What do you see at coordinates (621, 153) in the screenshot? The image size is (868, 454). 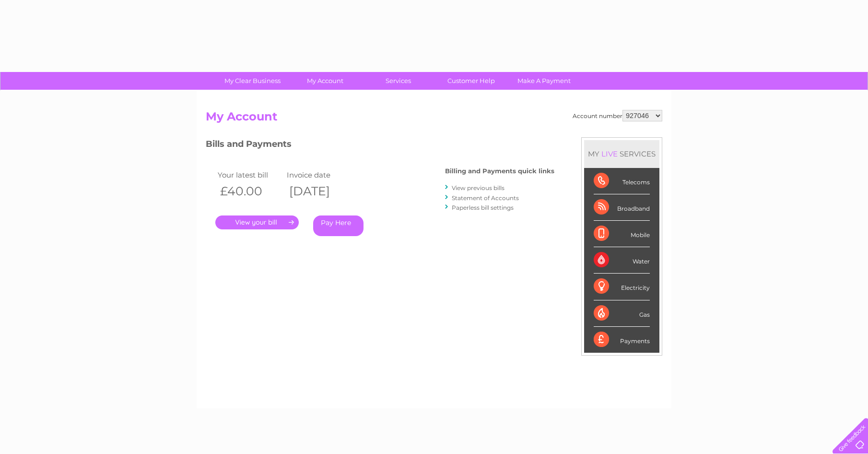 I see `div: MY SERVICES` at bounding box center [621, 153].